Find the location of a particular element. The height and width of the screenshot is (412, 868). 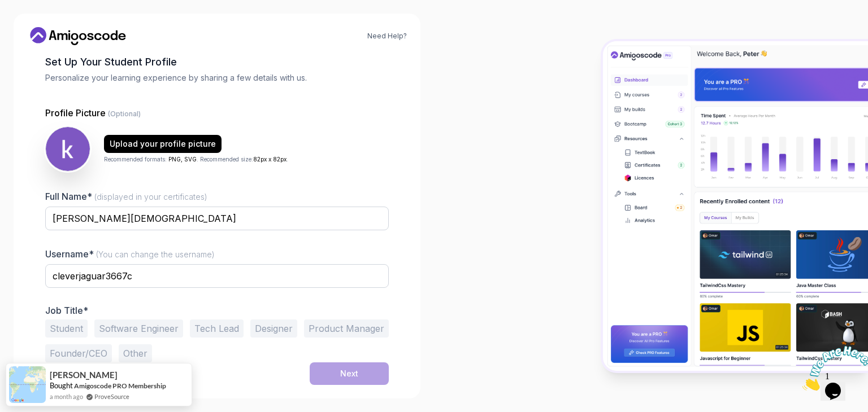

button: Product Manager is located at coordinates (347, 329).